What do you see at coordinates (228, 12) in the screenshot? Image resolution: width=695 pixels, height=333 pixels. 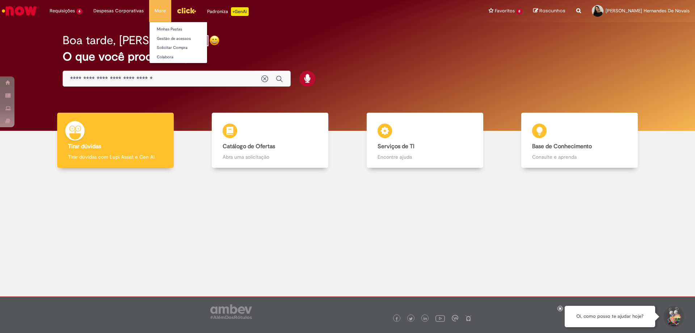 I see `div: Padroniza` at bounding box center [228, 12].